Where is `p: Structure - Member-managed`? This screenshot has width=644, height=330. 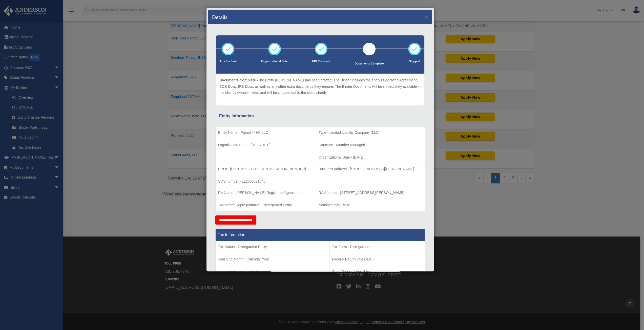 p: Structure - Member-managed is located at coordinates (370, 145).